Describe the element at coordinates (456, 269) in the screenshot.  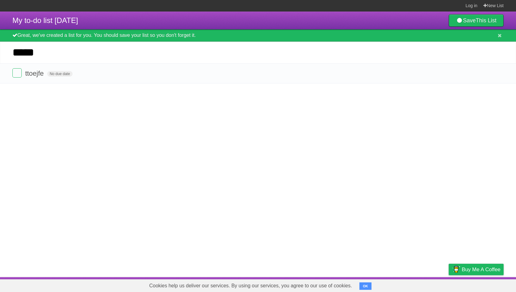
I see `img: Buy me a coffee` at that location.